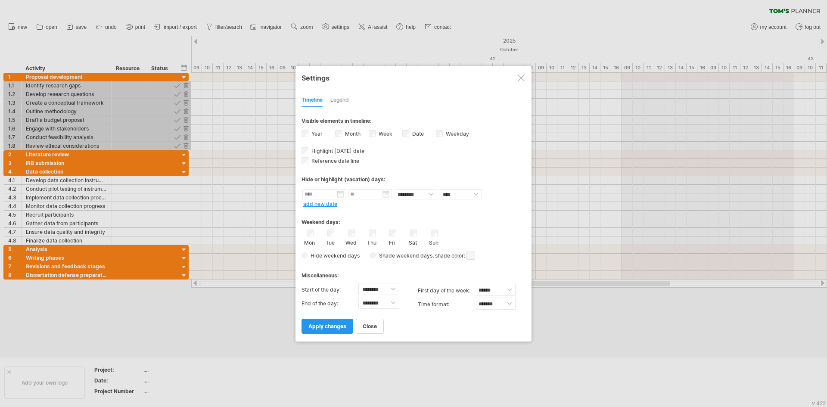 This screenshot has height=407, width=827. Describe the element at coordinates (434, 242) in the screenshot. I see `label: Sun` at that location.